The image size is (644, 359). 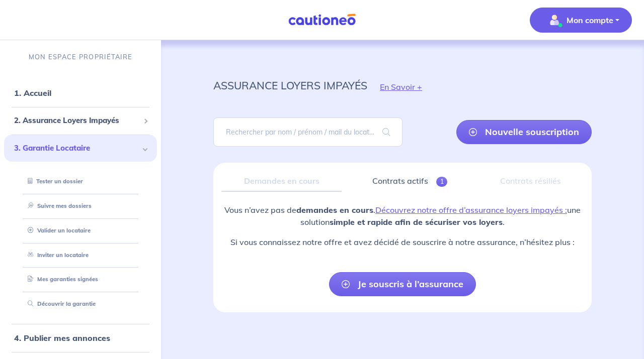 I want to click on div: 1. Accueil, so click(x=80, y=93).